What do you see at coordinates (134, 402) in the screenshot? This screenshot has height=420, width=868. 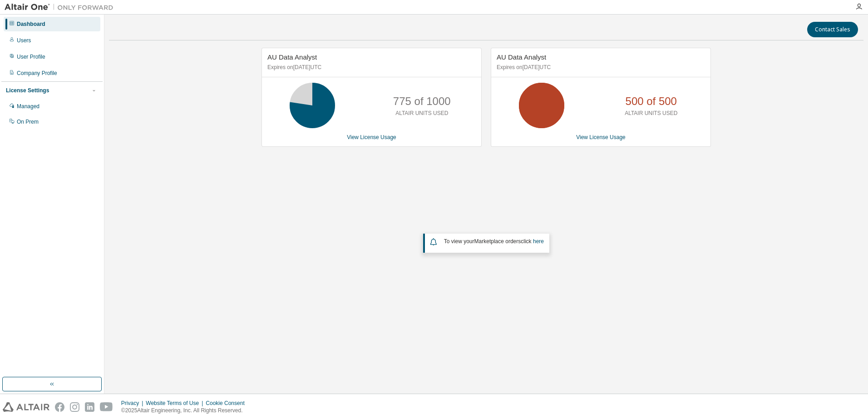 I see `div: Privacy` at bounding box center [134, 402].